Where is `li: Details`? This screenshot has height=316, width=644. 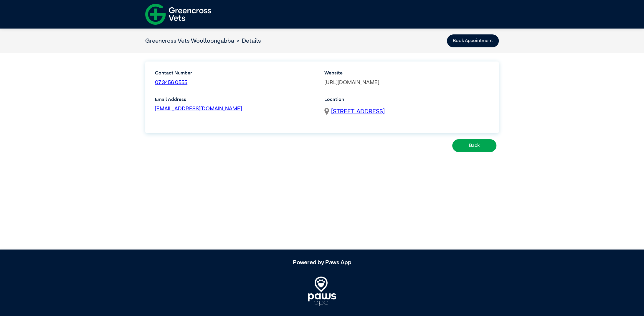 li: Details is located at coordinates (248, 41).